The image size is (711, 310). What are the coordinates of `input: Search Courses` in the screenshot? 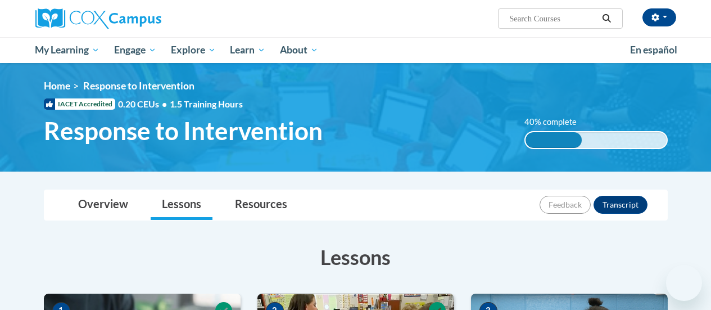 It's located at (553, 19).